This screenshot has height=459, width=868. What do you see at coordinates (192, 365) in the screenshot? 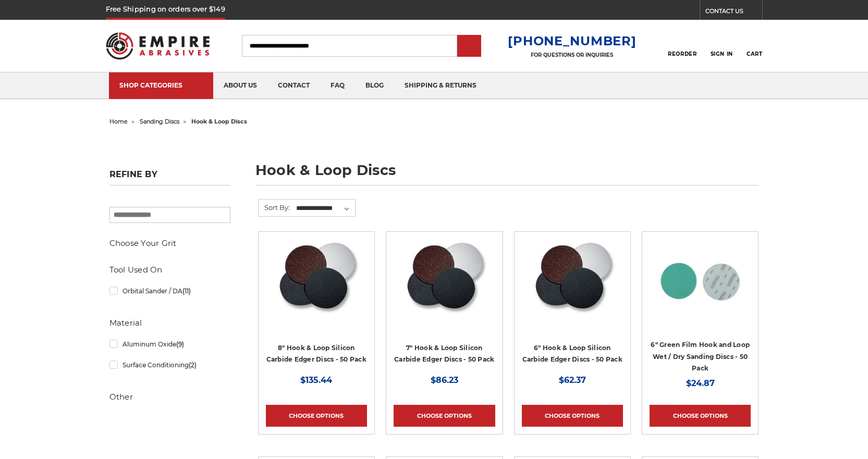
I see `span: (2)` at bounding box center [192, 365].